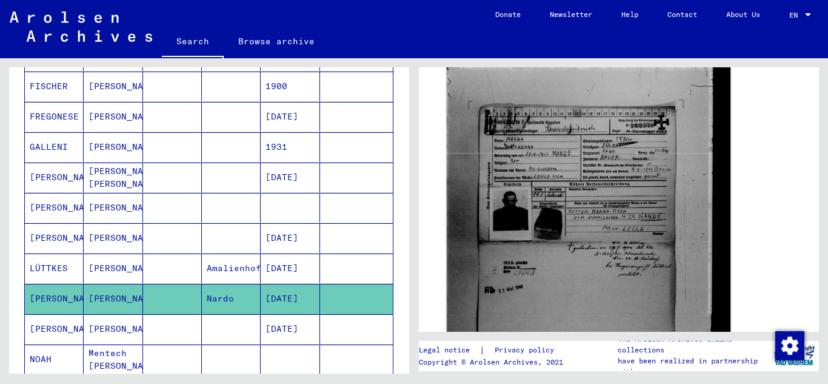  I want to click on p: The Arolsen Archives online collections, so click(693, 344).